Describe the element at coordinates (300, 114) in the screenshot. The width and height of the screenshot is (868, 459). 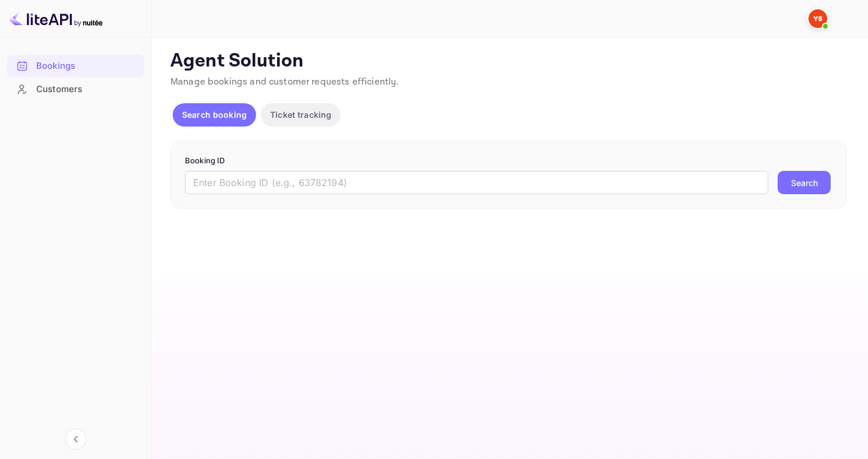
I see `p: Ticket tracking` at that location.